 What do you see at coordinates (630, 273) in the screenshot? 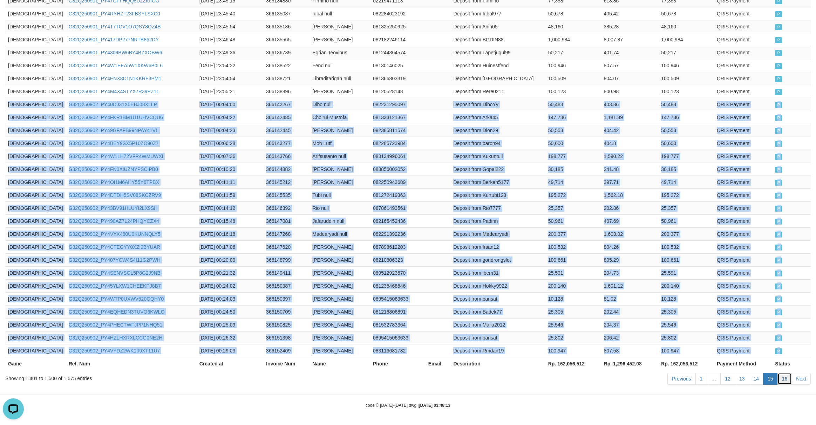
I see `td: 204.73` at bounding box center [630, 273].